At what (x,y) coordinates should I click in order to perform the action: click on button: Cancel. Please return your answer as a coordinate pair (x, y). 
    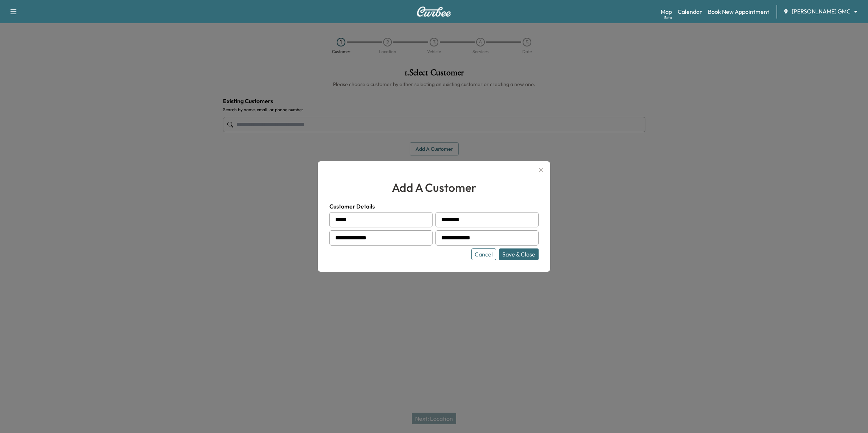
    Looking at the image, I should click on (484, 254).